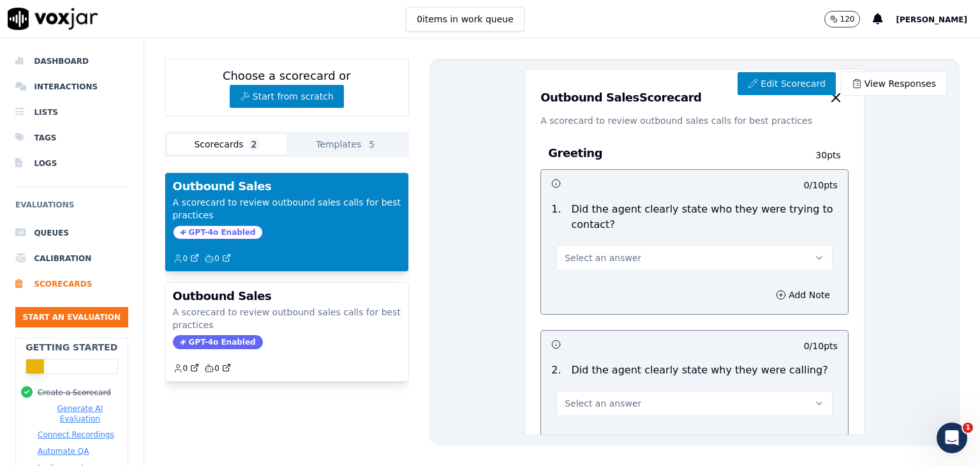 The image size is (980, 466). I want to click on p: 1 ., so click(556, 217).